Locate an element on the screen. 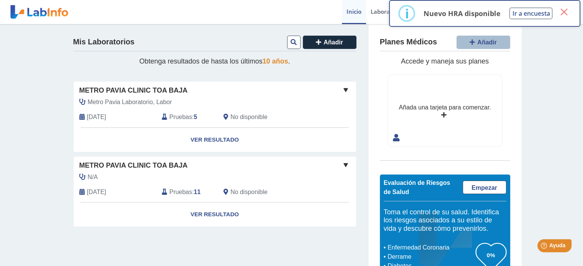 Image resolution: width=583 pixels, height=266 pixels. h4: Planes Médicos is located at coordinates (408, 42).